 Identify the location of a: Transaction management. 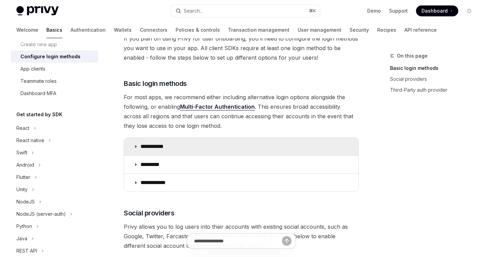
(259, 30).